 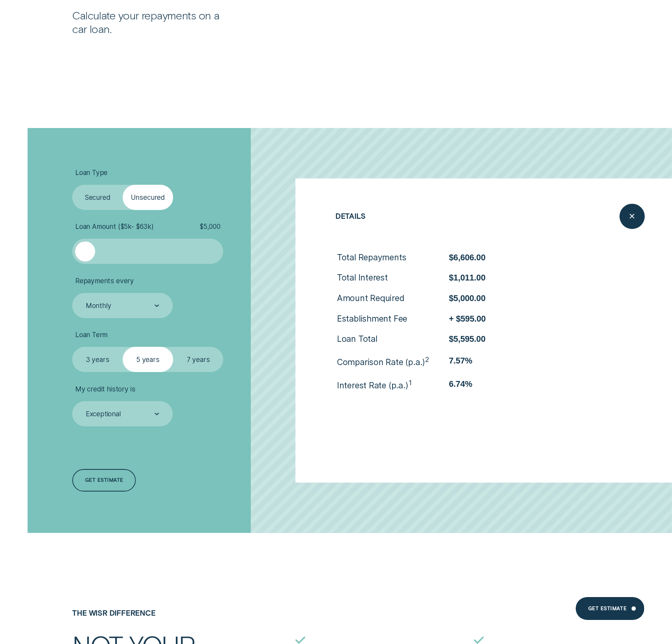 What do you see at coordinates (594, 385) in the screenshot?
I see `button: See details` at bounding box center [594, 385].